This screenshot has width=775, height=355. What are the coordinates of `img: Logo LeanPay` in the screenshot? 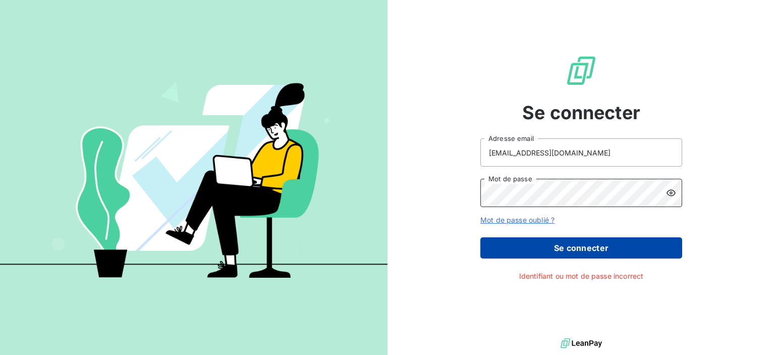 It's located at (581, 71).